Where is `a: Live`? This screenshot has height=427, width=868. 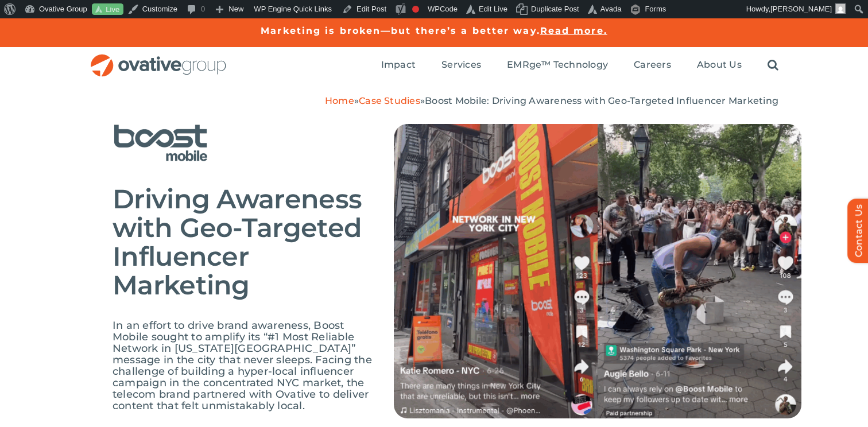
a: Live is located at coordinates (107, 9).